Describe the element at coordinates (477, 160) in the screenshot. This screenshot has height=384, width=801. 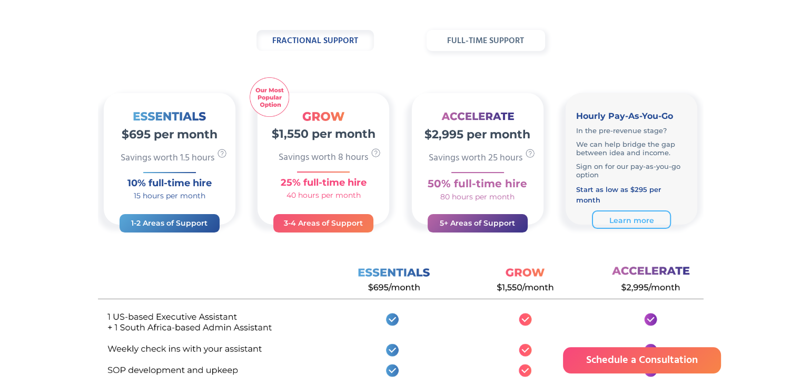
I see `p: Savings worth 25 hours` at that location.